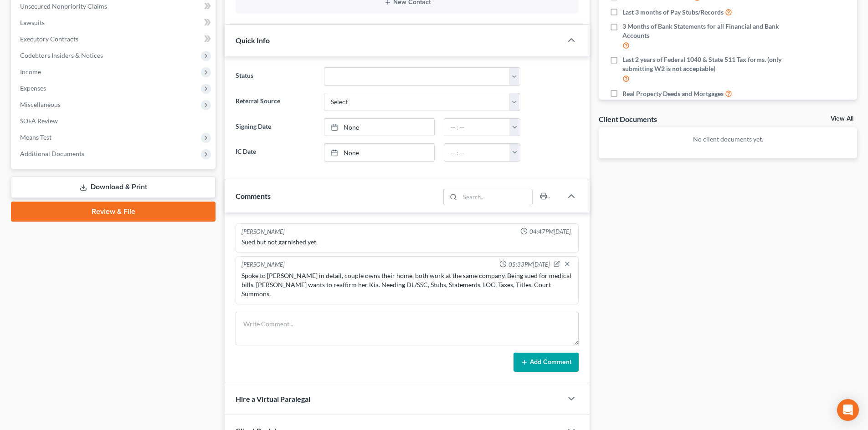 The image size is (868, 430). Describe the element at coordinates (114, 23) in the screenshot. I see `a: Lawsuits` at that location.